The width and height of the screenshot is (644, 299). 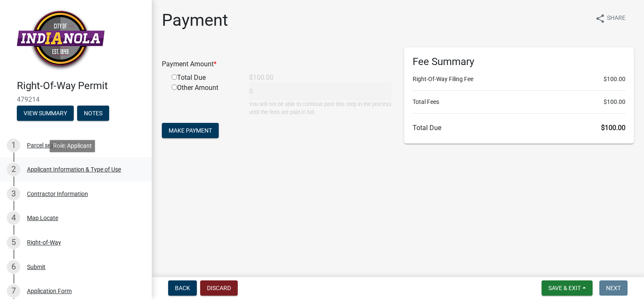 What do you see at coordinates (190, 130) in the screenshot?
I see `span: Make Payment` at bounding box center [190, 130].